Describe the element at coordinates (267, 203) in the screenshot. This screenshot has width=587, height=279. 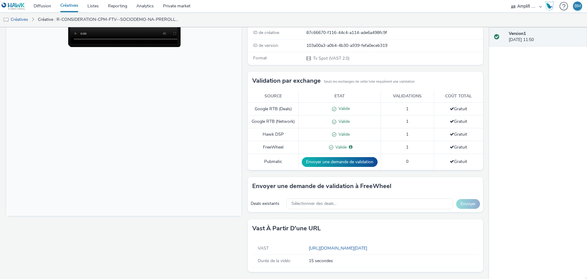
I see `div: Deals existants` at that location.